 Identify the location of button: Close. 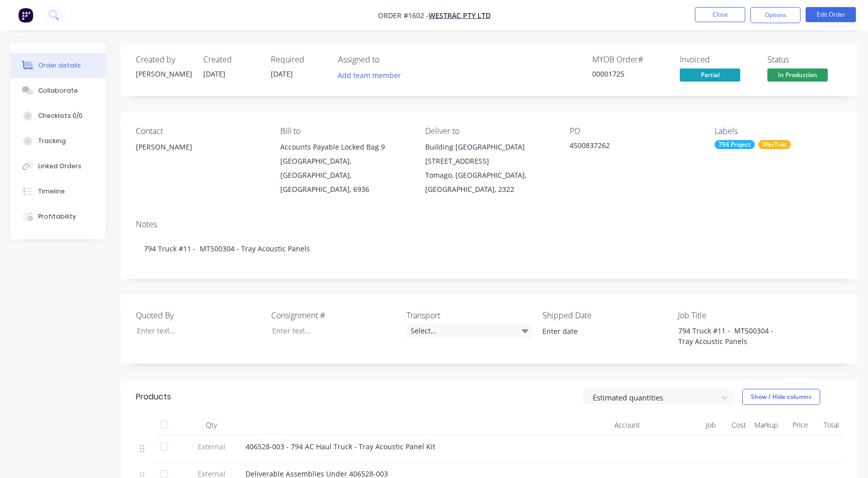
(720, 15).